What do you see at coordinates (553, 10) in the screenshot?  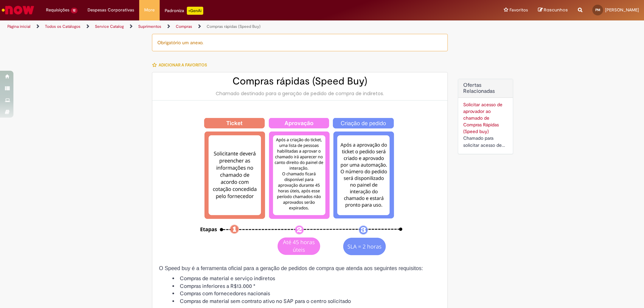 I see `a: Rascunhos` at bounding box center [553, 10].